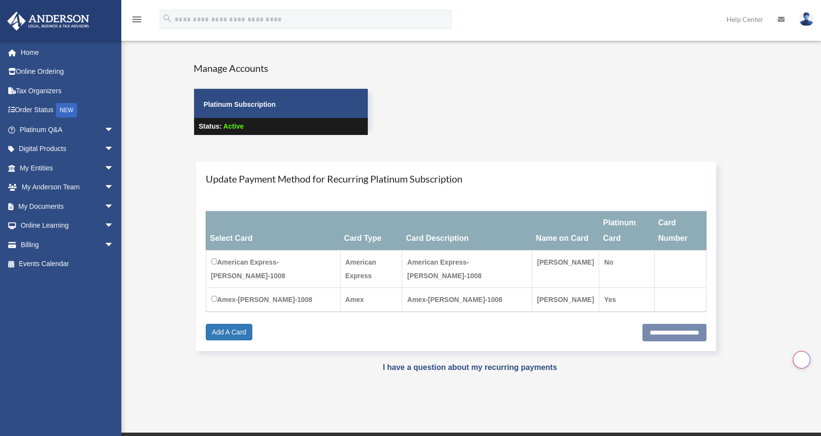 This screenshot has height=436, width=821. What do you see at coordinates (137, 19) in the screenshot?
I see `i: menu` at bounding box center [137, 19].